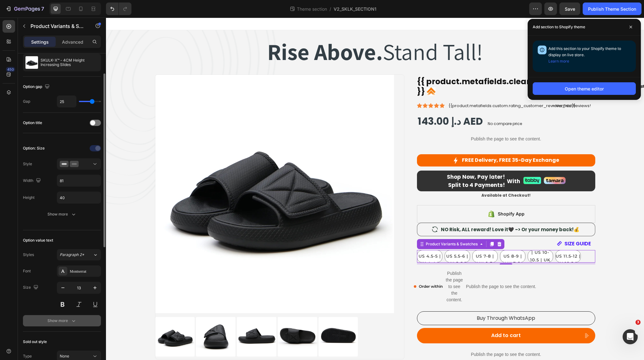  Describe the element at coordinates (482, 69) in the screenshot. I see `div: {{product.metafields.custom.height_boost_or_cotton}}` at that location.